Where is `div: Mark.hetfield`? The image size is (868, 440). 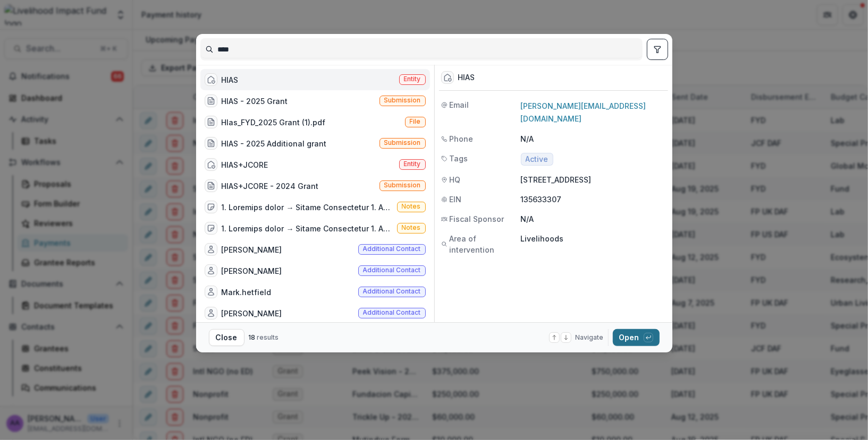
div: Mark.hetfield is located at coordinates (246, 292).